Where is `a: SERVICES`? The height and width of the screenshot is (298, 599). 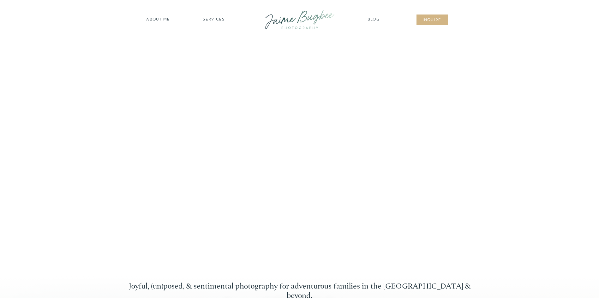
a: SERVICES is located at coordinates (214, 20).